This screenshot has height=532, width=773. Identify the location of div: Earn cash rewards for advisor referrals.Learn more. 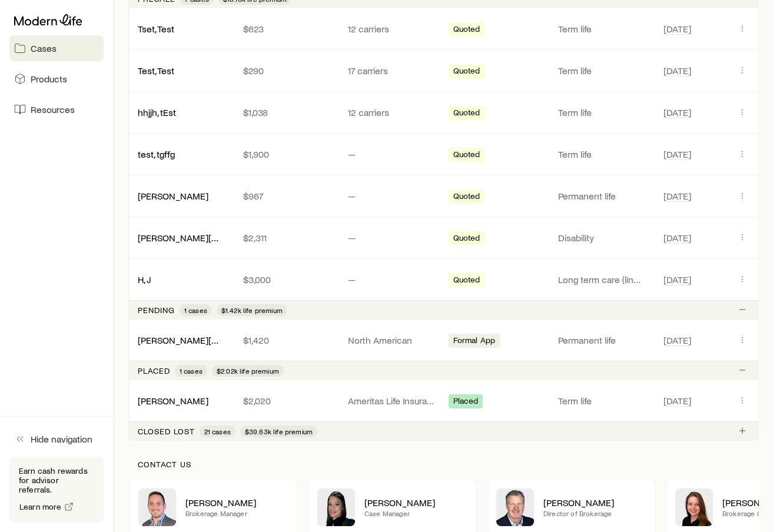
(56, 489).